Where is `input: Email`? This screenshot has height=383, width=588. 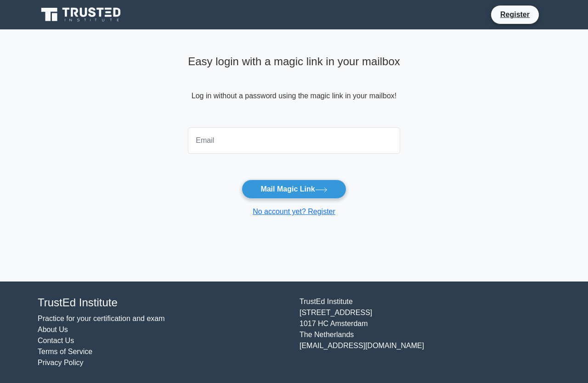
input: Email is located at coordinates (294, 141).